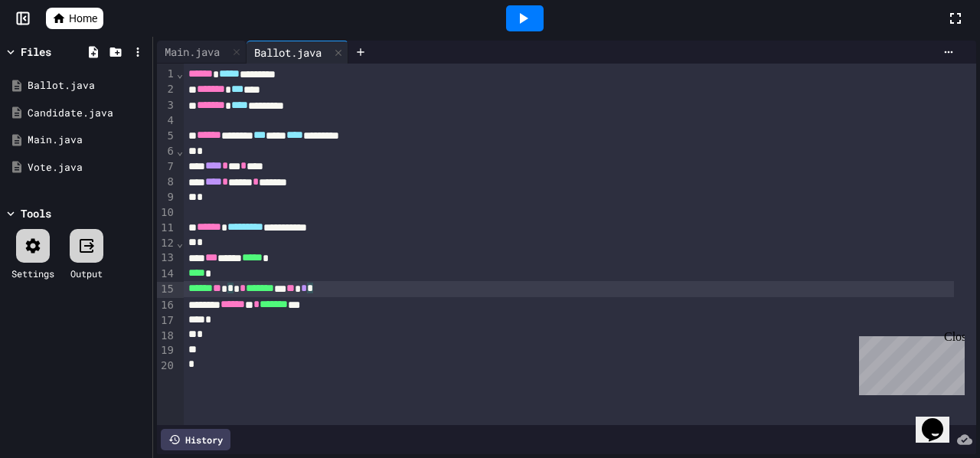  Describe the element at coordinates (36, 51) in the screenshot. I see `div: Files` at that location.